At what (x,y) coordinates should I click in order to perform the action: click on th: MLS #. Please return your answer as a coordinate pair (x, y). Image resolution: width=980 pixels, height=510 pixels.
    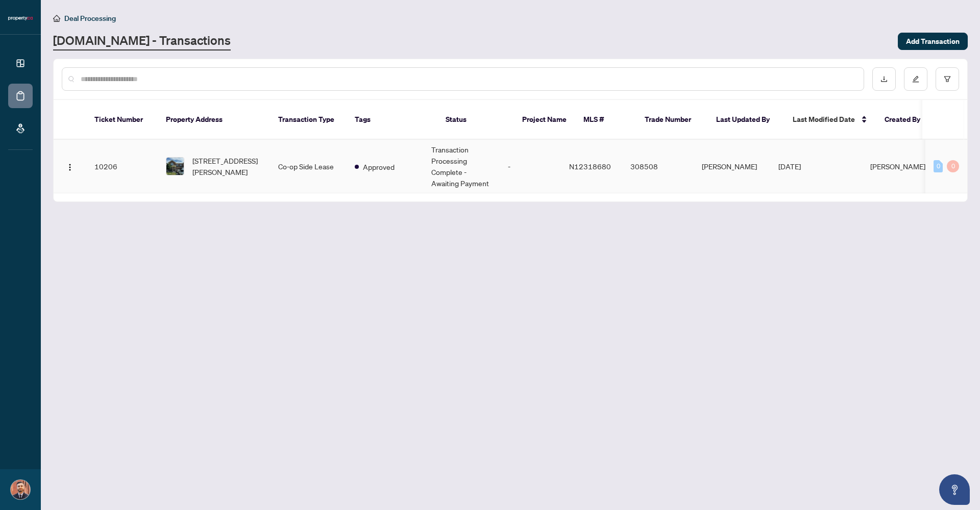
    Looking at the image, I should click on (606, 120).